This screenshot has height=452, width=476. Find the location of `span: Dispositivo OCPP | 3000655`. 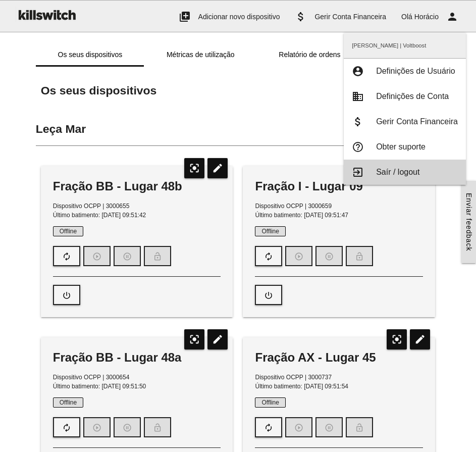

span: Dispositivo OCPP | 3000655 is located at coordinates (91, 206).